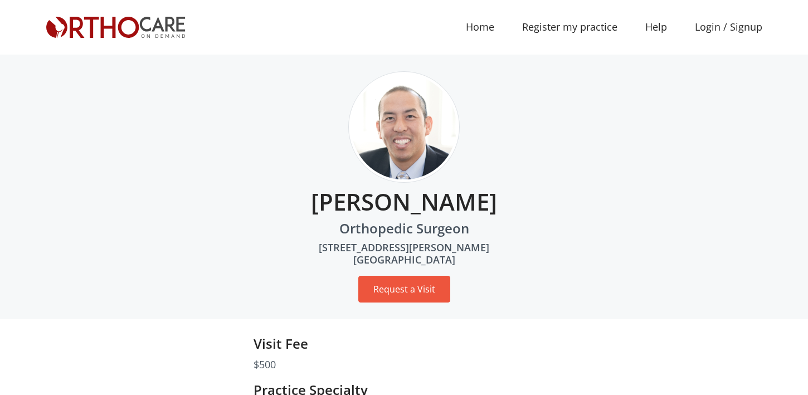  I want to click on button: Request a Visit, so click(404, 289).